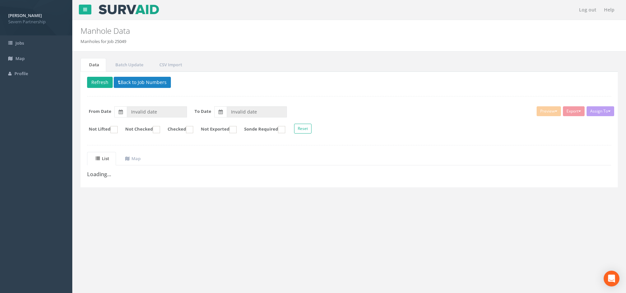 This screenshot has width=626, height=293. What do you see at coordinates (101, 159) in the screenshot?
I see `a: List` at bounding box center [101, 159].